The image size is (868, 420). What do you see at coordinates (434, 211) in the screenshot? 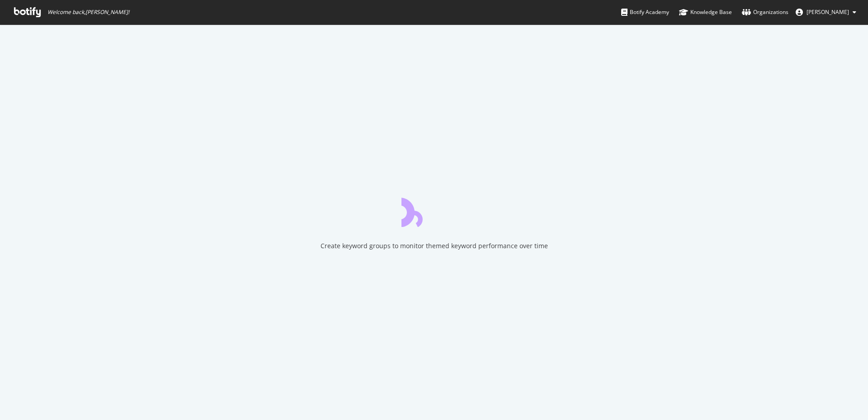
I see `div: animation` at bounding box center [434, 211].